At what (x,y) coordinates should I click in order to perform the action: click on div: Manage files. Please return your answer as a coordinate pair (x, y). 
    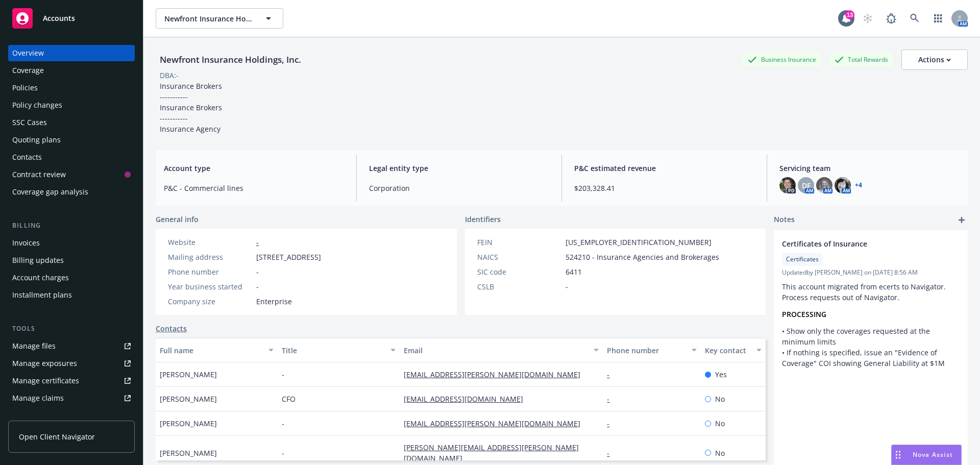
    Looking at the image, I should click on (34, 346).